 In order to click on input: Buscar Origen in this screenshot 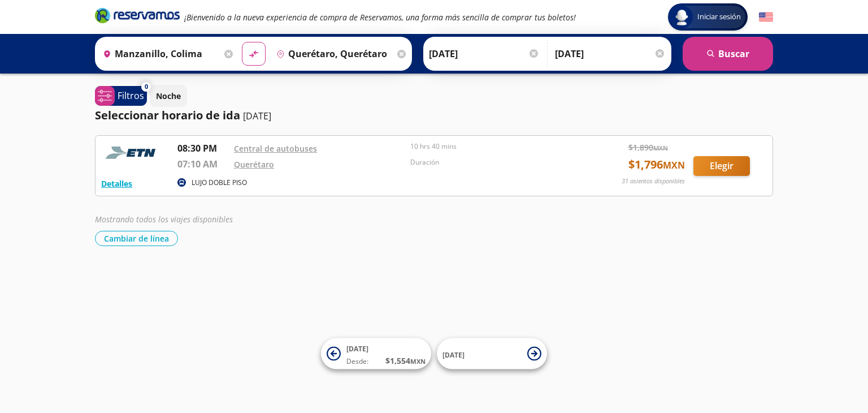, I will do `click(160, 54)`.